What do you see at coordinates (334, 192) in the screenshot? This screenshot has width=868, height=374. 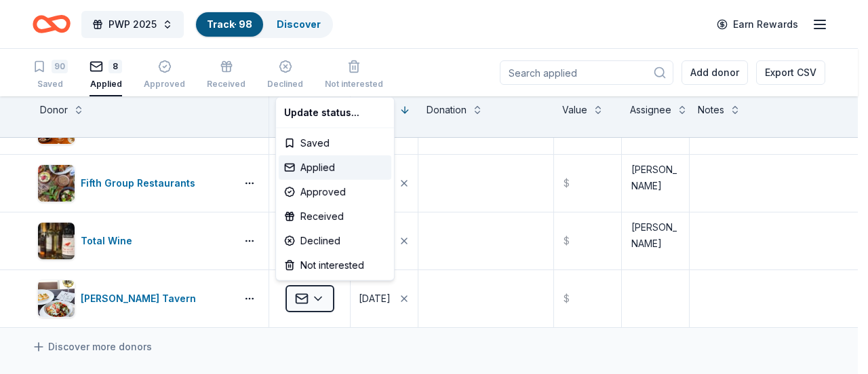 I see `div: Approved` at bounding box center [334, 192].